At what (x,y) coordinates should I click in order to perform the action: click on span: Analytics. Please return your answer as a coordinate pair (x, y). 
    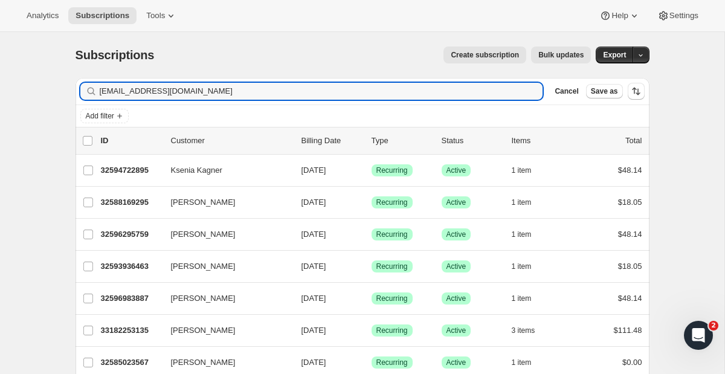
    Looking at the image, I should click on (42, 16).